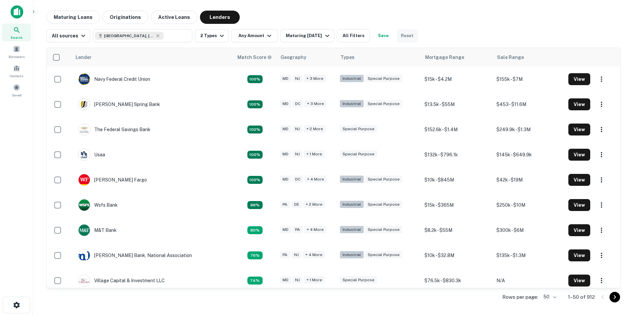 Image resolution: width=634 pixels, height=316 pixels. What do you see at coordinates (17, 57) in the screenshot?
I see `span: Borrowers` at bounding box center [17, 57].